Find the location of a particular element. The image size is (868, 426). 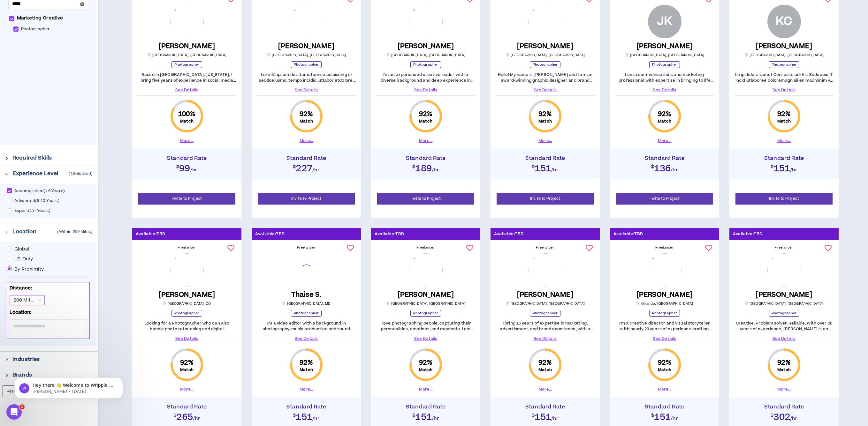

h2: $151 is located at coordinates (784, 167).